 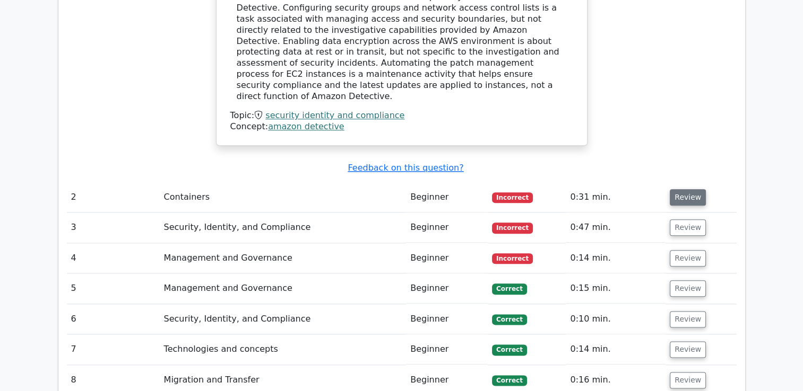 What do you see at coordinates (306, 126) in the screenshot?
I see `a: amazon detective` at bounding box center [306, 126].